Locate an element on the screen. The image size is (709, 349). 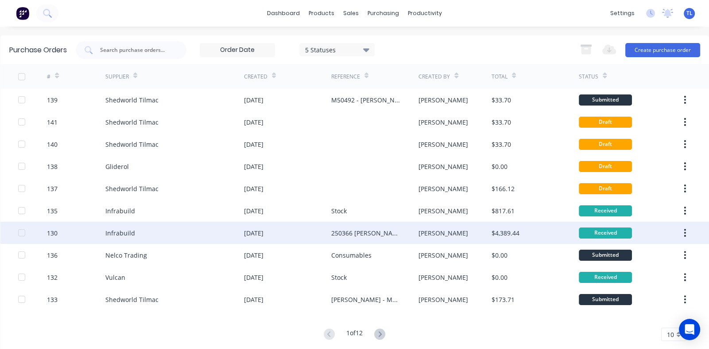
div: products is located at coordinates (322, 13).